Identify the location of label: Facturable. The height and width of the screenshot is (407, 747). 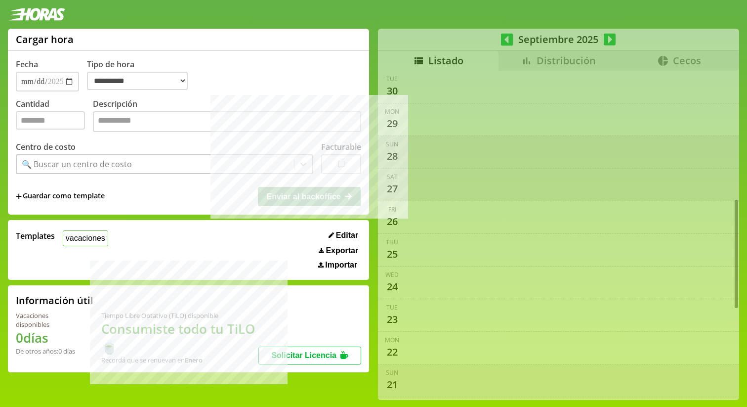
(341, 147).